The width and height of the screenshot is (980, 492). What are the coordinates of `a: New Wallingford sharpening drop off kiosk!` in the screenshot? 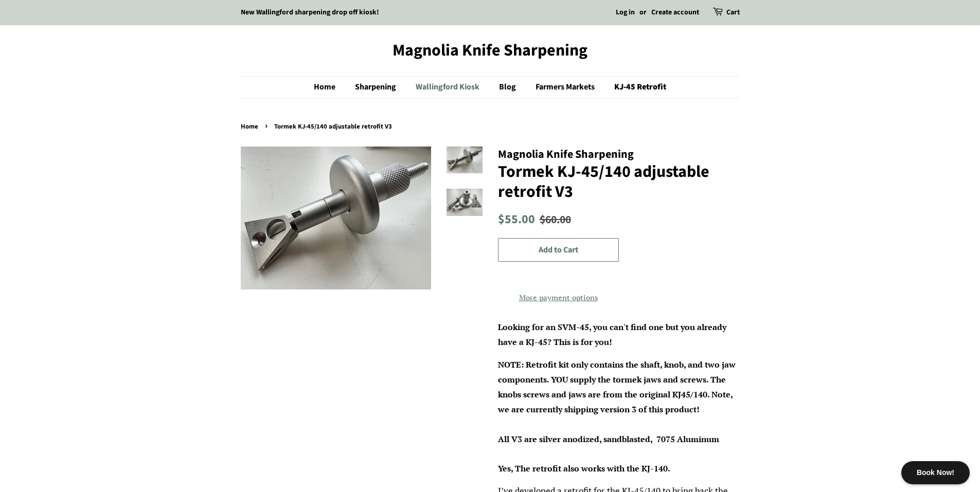 It's located at (310, 12).